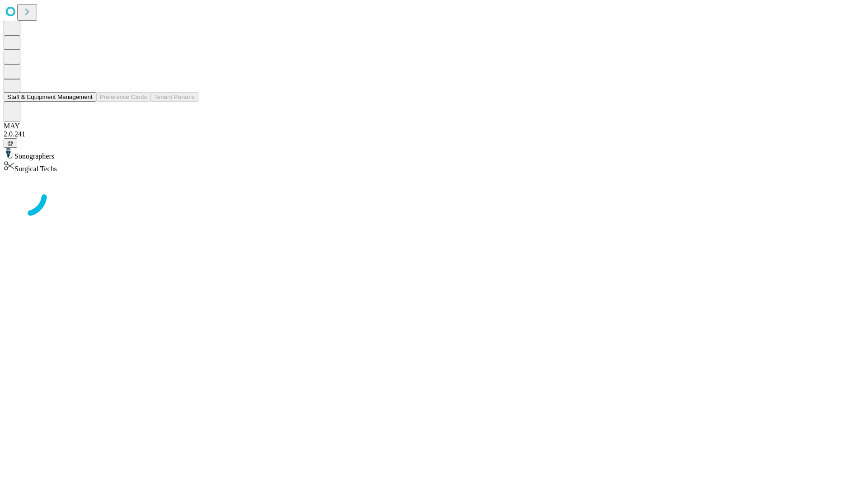  Describe the element at coordinates (434, 167) in the screenshot. I see `div: Surgical Techs` at that location.